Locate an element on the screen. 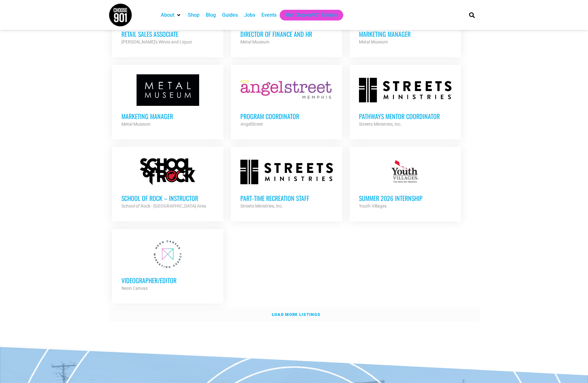 The image size is (588, 383). a: Shop is located at coordinates (194, 15).